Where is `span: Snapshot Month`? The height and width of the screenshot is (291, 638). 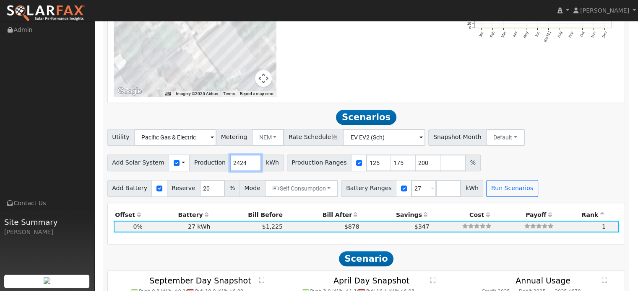 span: Snapshot Month is located at coordinates (457, 137).